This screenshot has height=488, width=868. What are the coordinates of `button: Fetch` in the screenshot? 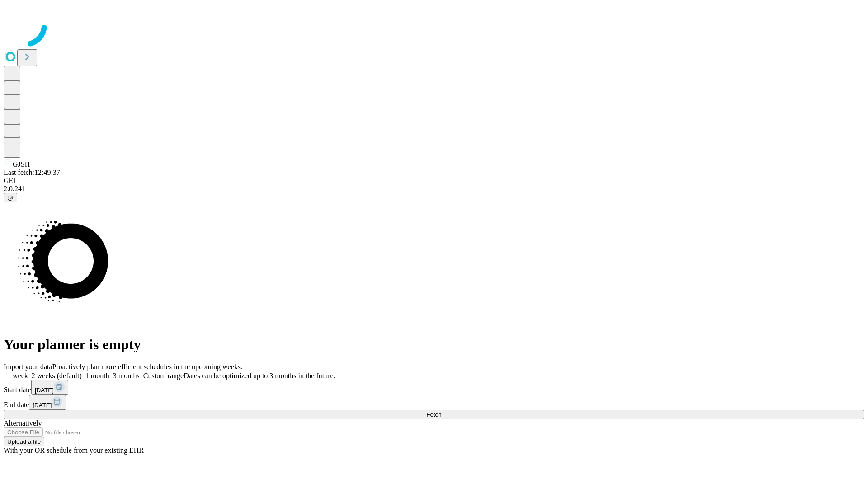 It's located at (434, 414).